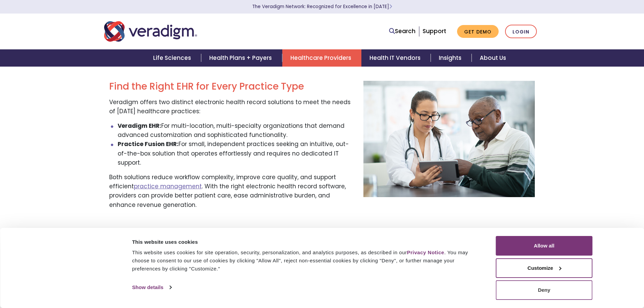 This screenshot has width=644, height=308. I want to click on strong: Veradigm EHR:, so click(140, 126).